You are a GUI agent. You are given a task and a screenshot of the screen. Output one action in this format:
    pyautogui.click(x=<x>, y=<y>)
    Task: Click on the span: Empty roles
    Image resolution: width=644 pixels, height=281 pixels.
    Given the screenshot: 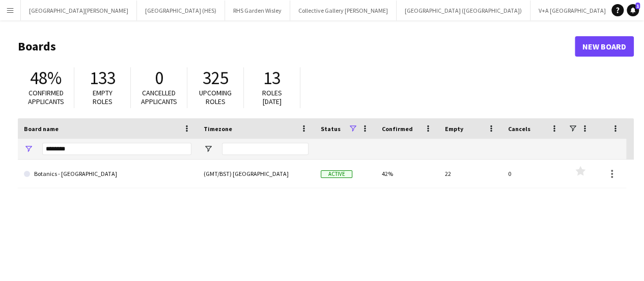 What is the action you would take?
    pyautogui.click(x=102, y=97)
    